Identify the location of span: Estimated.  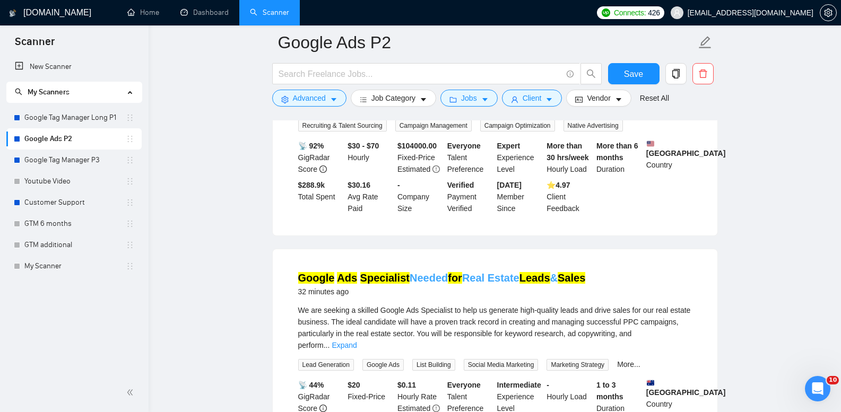
(414, 169).